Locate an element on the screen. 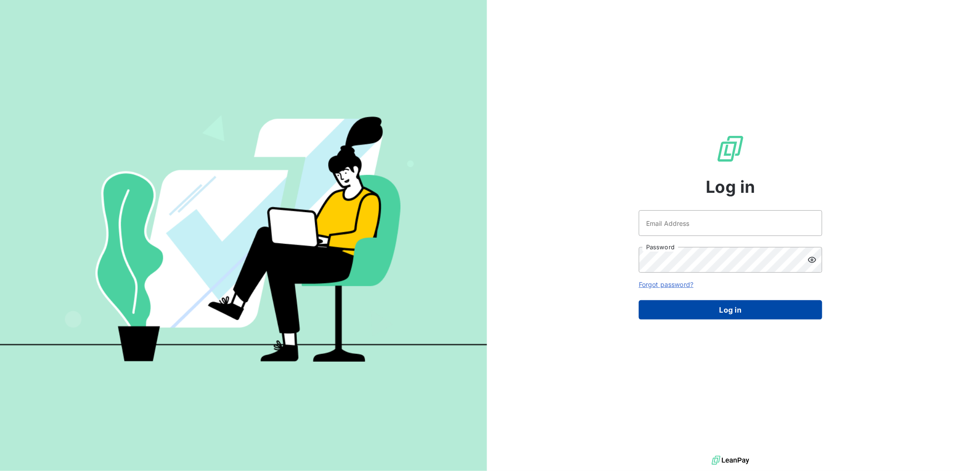  input: placeholder is located at coordinates (731, 223).